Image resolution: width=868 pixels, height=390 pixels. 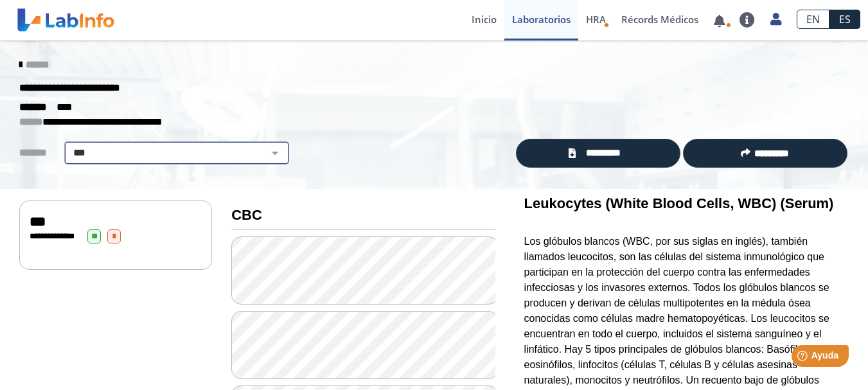 What do you see at coordinates (596, 20) in the screenshot?
I see `span: HRA` at bounding box center [596, 20].